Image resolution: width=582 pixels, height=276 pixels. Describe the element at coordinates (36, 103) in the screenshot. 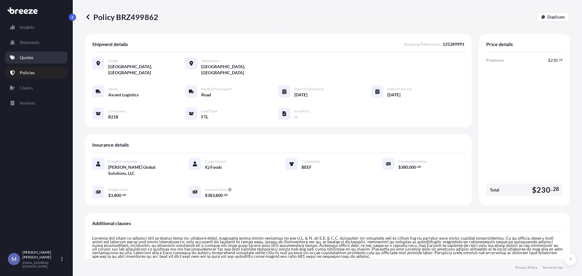

I see `a: Invoices` at that location.